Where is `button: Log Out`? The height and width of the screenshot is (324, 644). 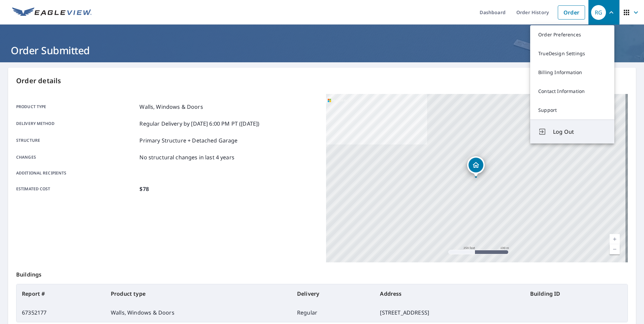
button: Log Out is located at coordinates (572, 131).